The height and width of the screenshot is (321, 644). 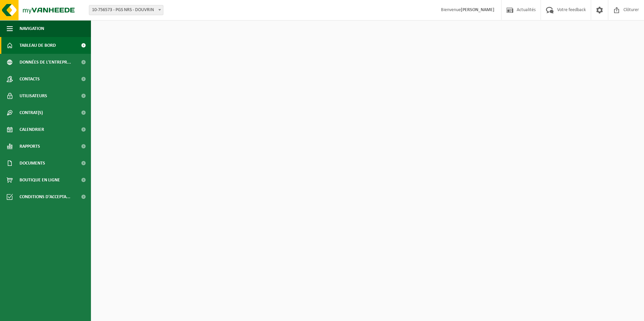 What do you see at coordinates (38, 45) in the screenshot?
I see `span: Tableau de bord` at bounding box center [38, 45].